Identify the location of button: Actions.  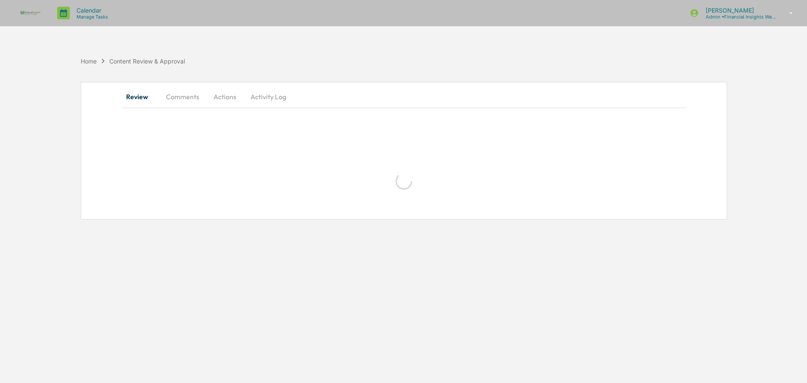
(225, 97).